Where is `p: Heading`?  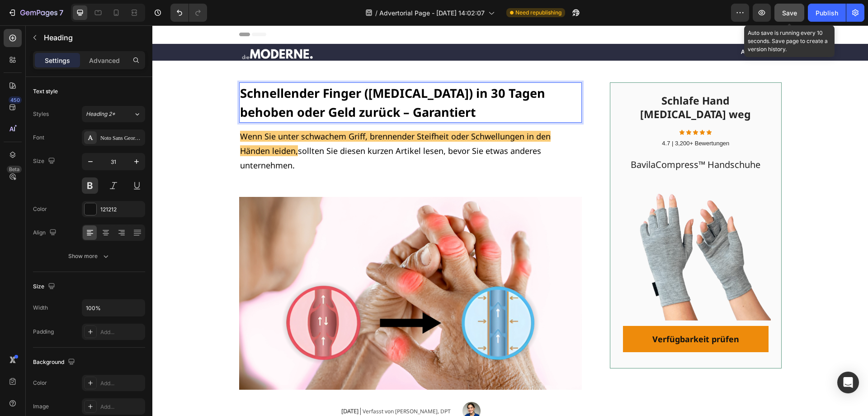
p: Heading is located at coordinates (93, 38).